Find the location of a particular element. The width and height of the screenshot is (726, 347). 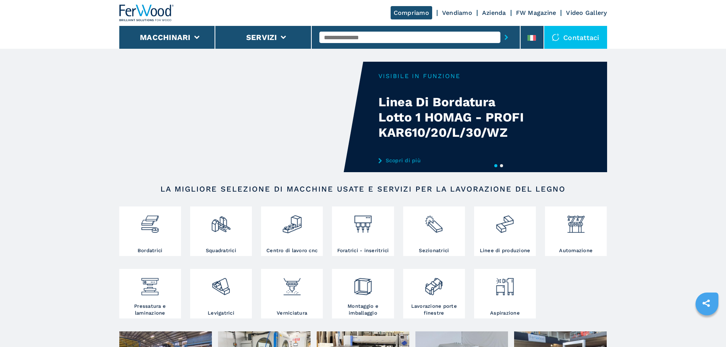

button: 1 is located at coordinates (496, 166).